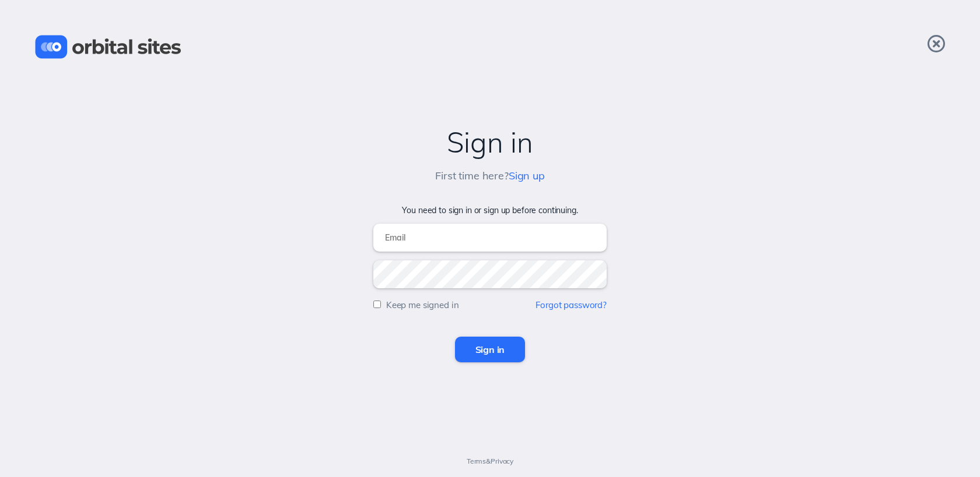  I want to click on form: You need to sign in or sign up before continuing., so click(490, 284).